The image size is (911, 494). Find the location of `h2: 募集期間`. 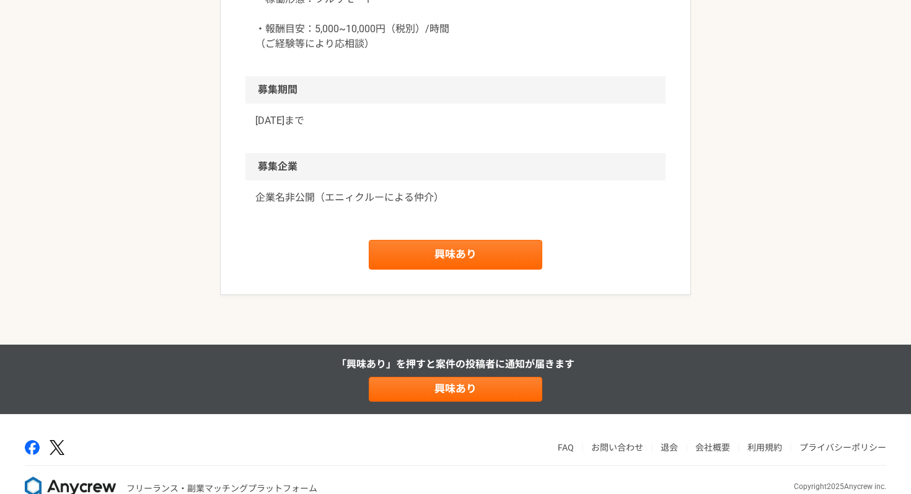

h2: 募集期間 is located at coordinates (455, 90).